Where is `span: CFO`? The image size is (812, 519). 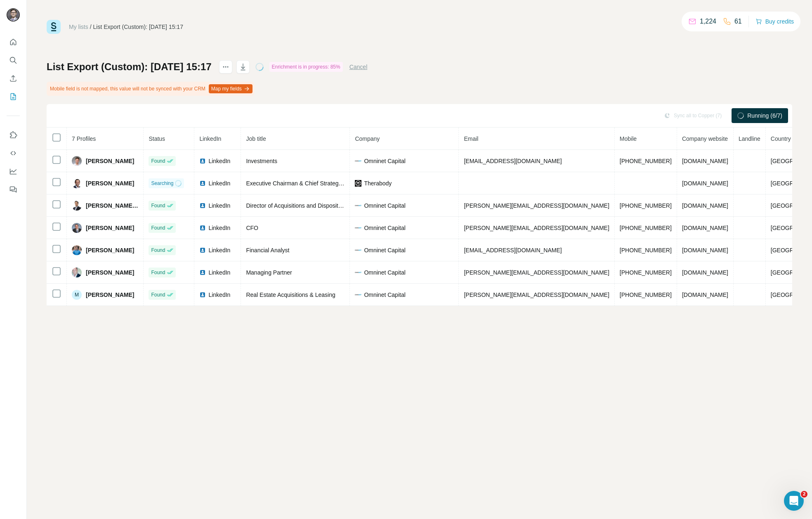
span: CFO is located at coordinates (252, 228).